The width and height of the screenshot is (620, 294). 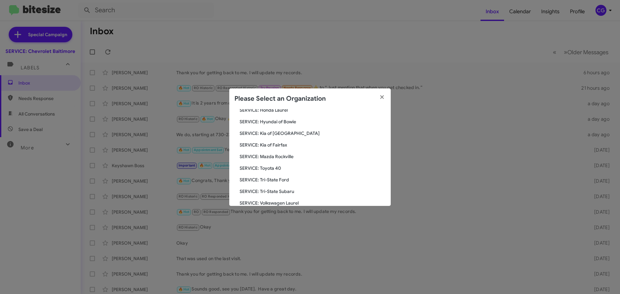 I want to click on span: SERVICE: Honda Laurel, so click(x=313, y=110).